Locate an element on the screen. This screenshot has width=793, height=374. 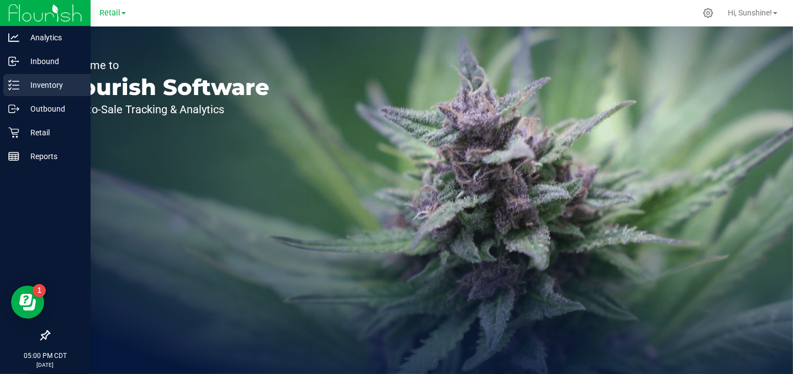
inline-svg: Inventory is located at coordinates (14, 85).